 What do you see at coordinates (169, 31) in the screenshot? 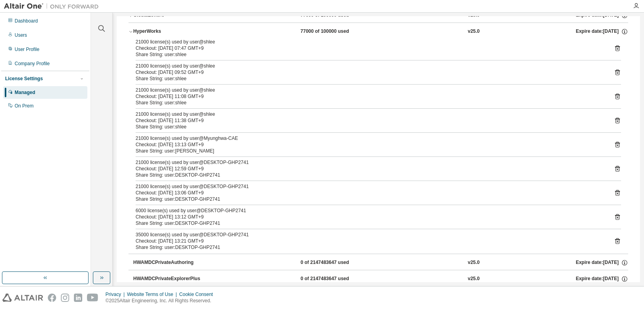
I see `div: HyperWorks` at bounding box center [169, 31].